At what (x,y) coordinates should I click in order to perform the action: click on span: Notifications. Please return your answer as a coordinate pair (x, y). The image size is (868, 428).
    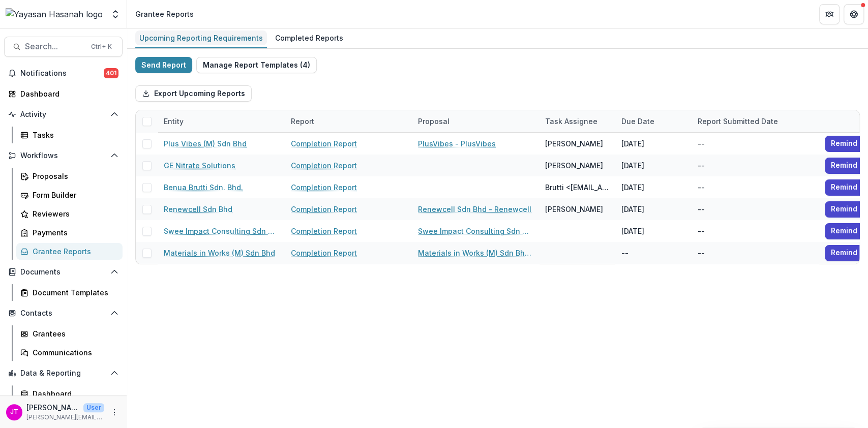
    Looking at the image, I should click on (62, 73).